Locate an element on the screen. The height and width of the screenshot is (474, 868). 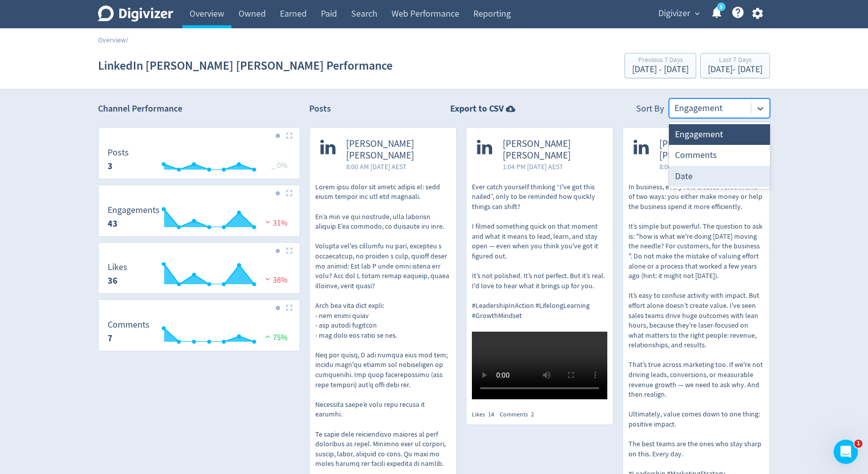
div: Date is located at coordinates (719, 176).